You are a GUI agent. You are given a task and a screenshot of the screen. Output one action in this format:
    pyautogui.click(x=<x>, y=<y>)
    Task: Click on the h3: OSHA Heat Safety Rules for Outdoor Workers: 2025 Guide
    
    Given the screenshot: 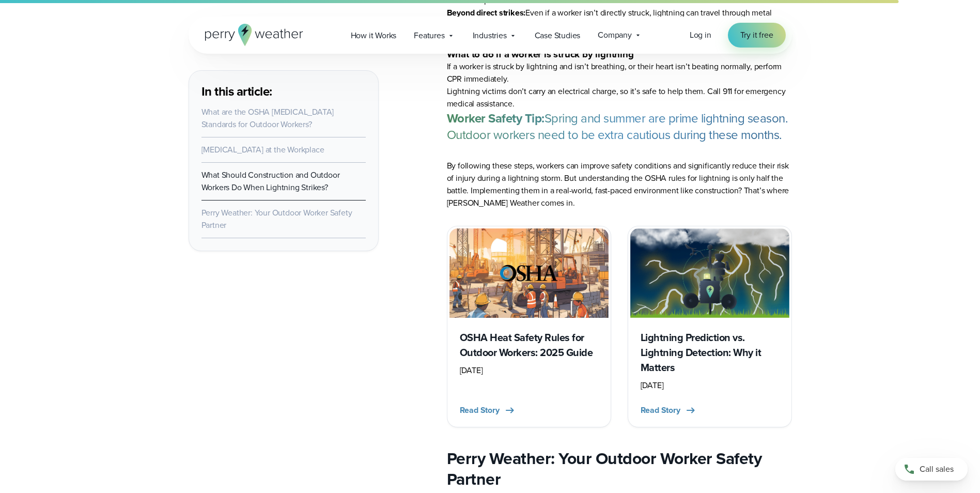 What is the action you would take?
    pyautogui.click(x=529, y=345)
    